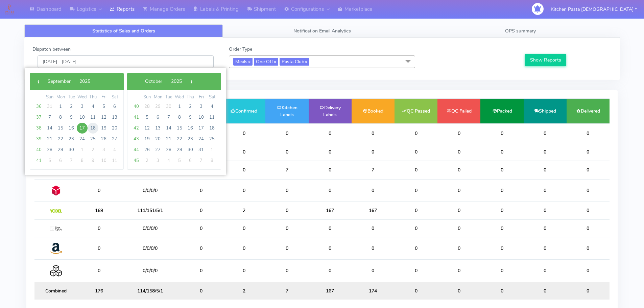 Image resolution: width=644 pixels, height=308 pixels. Describe the element at coordinates (179, 107) in the screenshot. I see `span: 1` at that location.